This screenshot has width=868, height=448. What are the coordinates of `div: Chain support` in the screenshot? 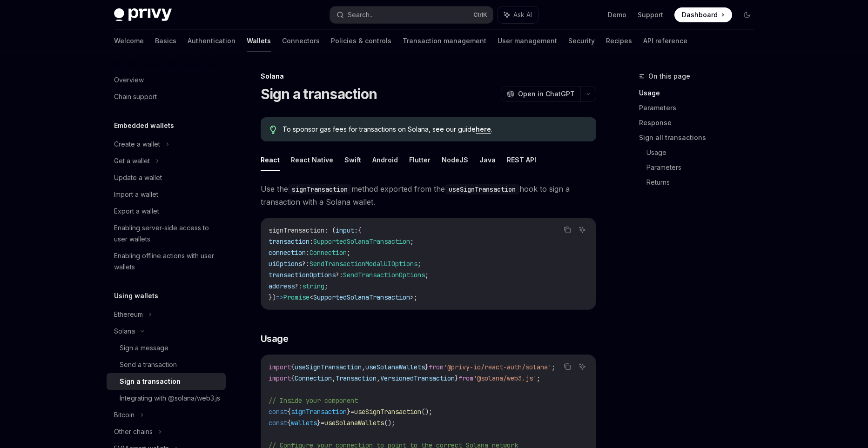 It's located at (136, 97).